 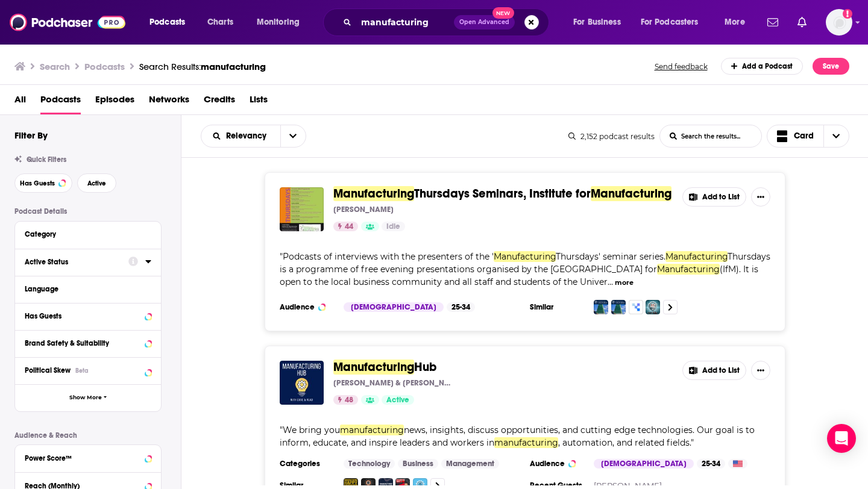 What do you see at coordinates (88, 289) in the screenshot?
I see `button: Language` at bounding box center [88, 289].